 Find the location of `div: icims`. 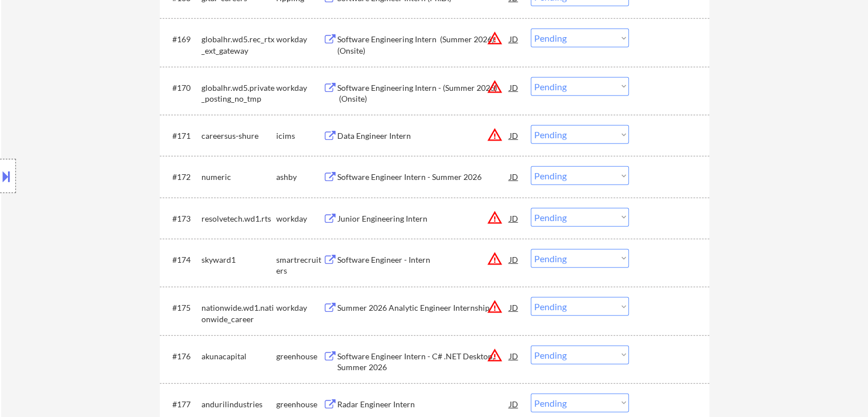

div: icims is located at coordinates (300, 136).